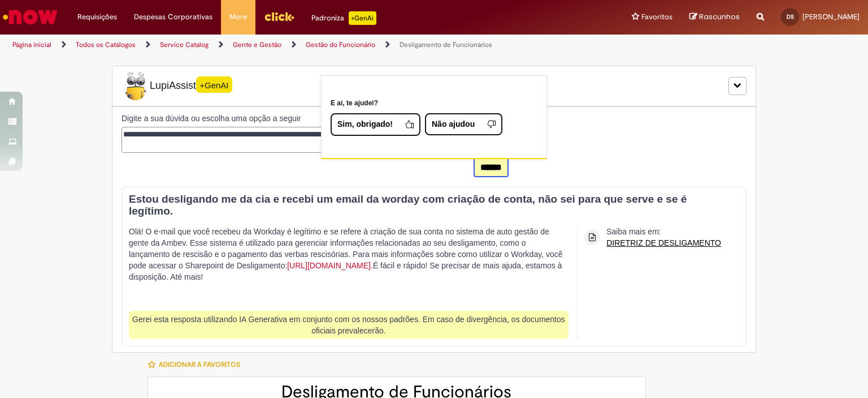 The height and width of the screenshot is (398, 868). Describe the element at coordinates (279, 16) in the screenshot. I see `img: click_logo_yellow_360x200.png` at that location.